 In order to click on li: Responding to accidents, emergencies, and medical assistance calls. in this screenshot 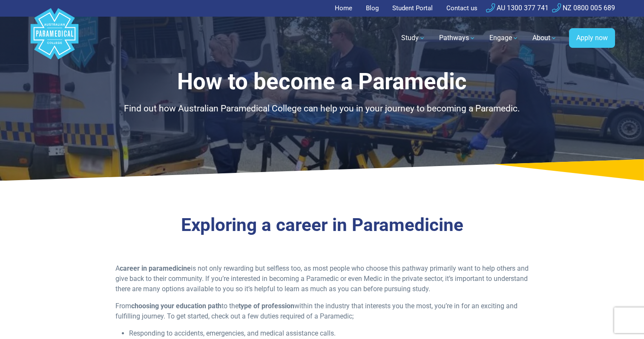, I will do `click(329, 333)`.